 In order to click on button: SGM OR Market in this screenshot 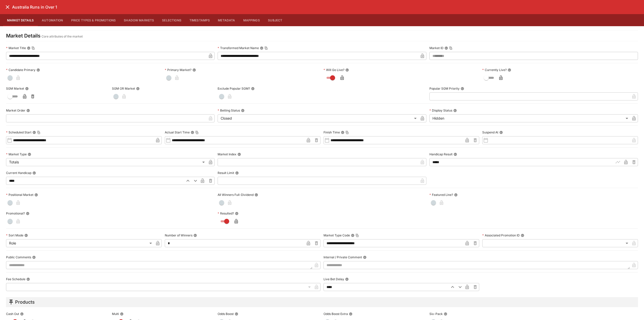, I will do `click(138, 89)`.